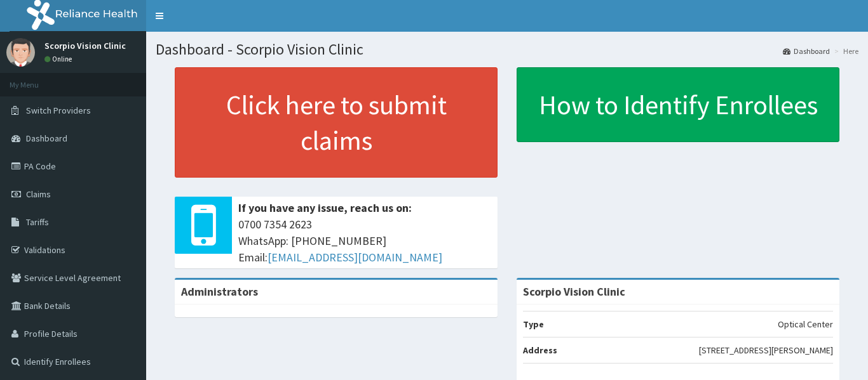 Image resolution: width=868 pixels, height=380 pixels. I want to click on span: Switch Providers, so click(59, 110).